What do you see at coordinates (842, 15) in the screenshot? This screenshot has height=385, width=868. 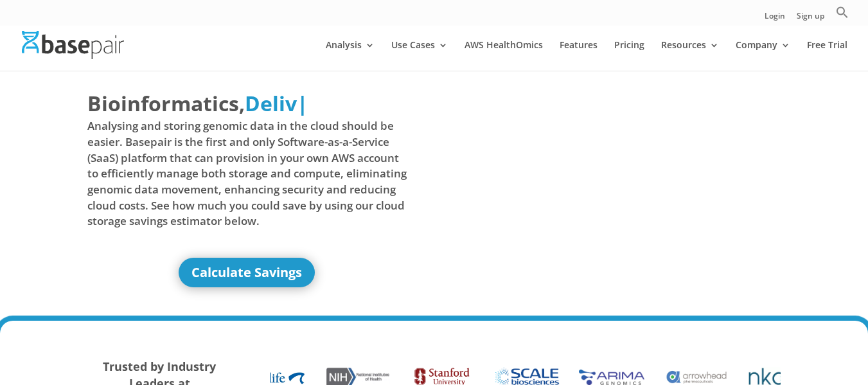 I see `a: Search Icon Link` at bounding box center [842, 15].